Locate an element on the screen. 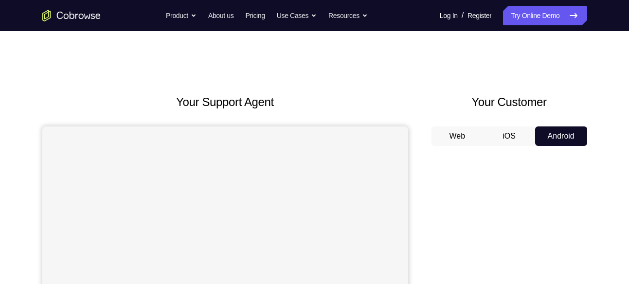 The image size is (629, 284). a: Pricing is located at coordinates (255, 16).